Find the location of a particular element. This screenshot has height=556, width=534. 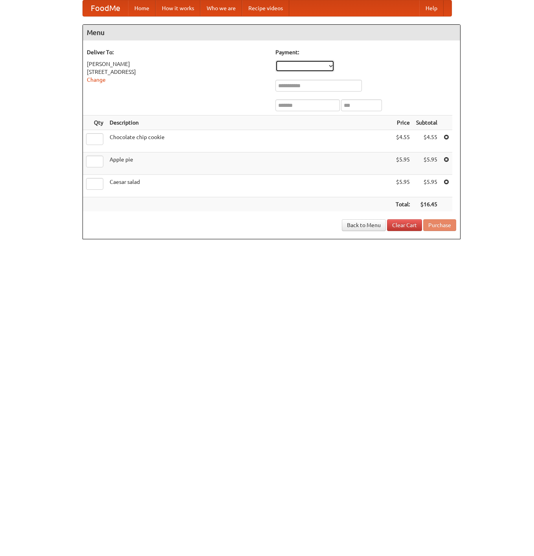

h5: Payment: is located at coordinates (366, 52).